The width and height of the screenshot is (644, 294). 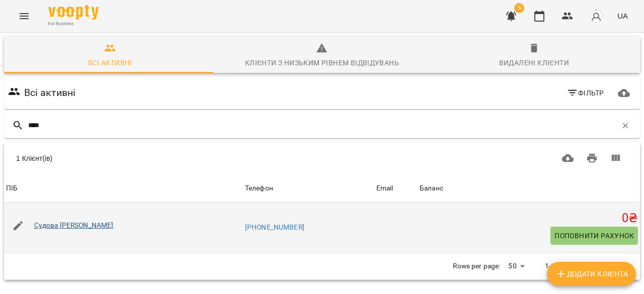 What do you see at coordinates (476, 267) in the screenshot?
I see `p: Rows per page:` at bounding box center [476, 267].